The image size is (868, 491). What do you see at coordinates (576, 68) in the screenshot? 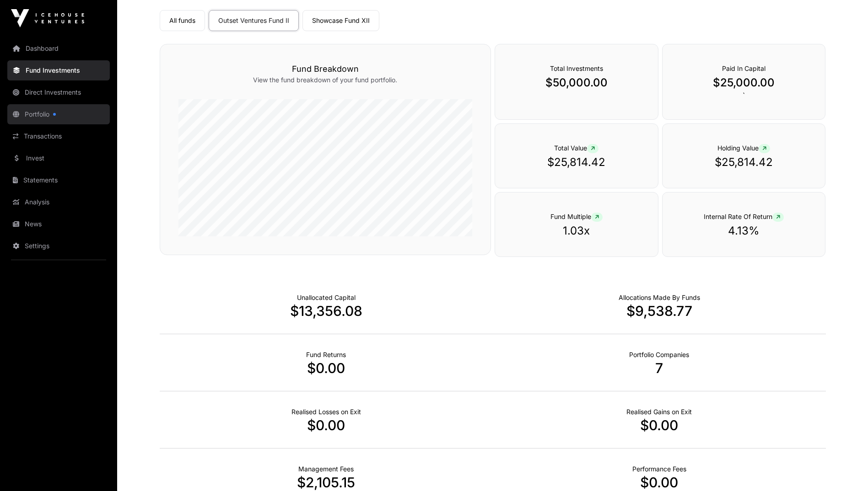
I see `span: Total Investments` at bounding box center [576, 68].